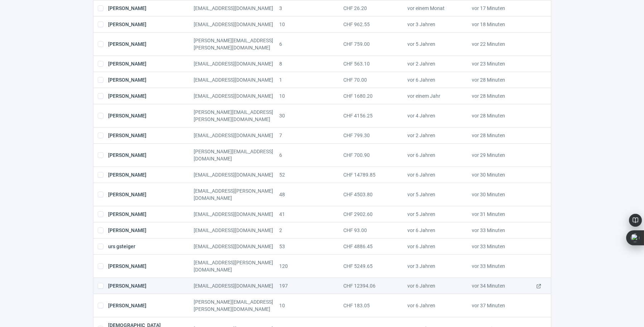 This screenshot has height=327, width=644. What do you see at coordinates (439, 96) in the screenshot?
I see `div: vor einem Jahr` at bounding box center [439, 96].